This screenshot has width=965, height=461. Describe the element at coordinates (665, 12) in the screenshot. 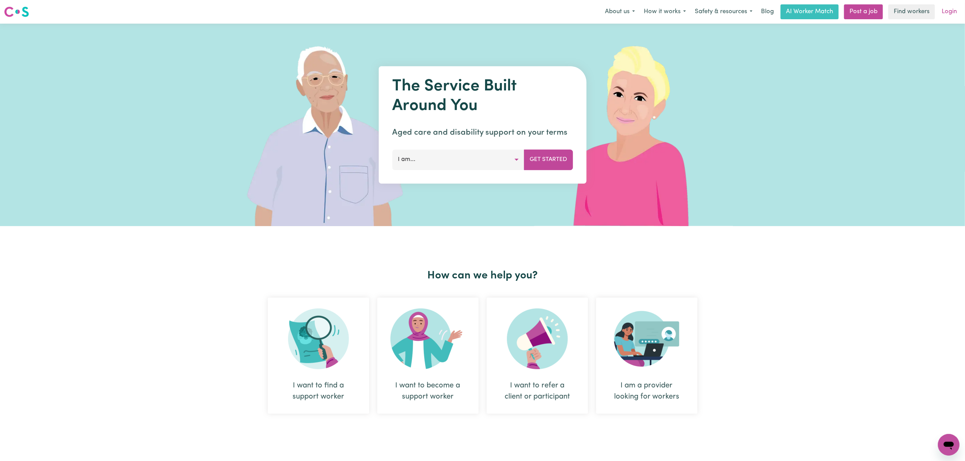

I see `button: How it works` at that location.